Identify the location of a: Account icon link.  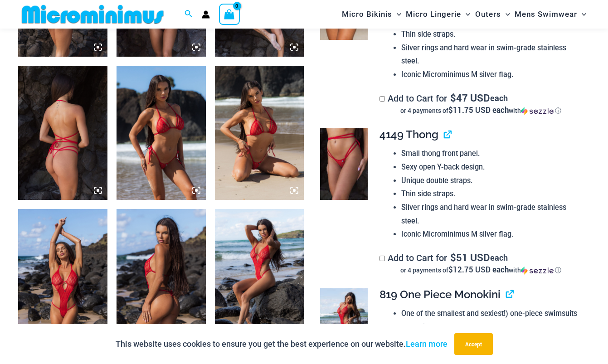
(206, 15).